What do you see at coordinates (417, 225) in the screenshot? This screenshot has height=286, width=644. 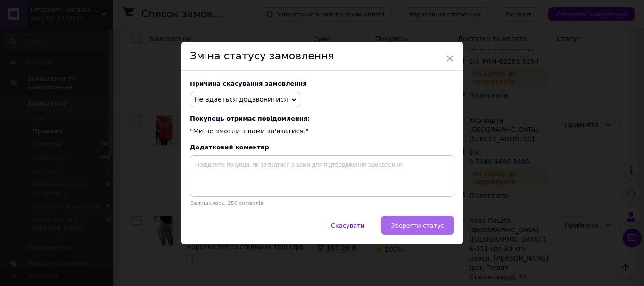 I see `span: Зберегти статус` at bounding box center [417, 225].